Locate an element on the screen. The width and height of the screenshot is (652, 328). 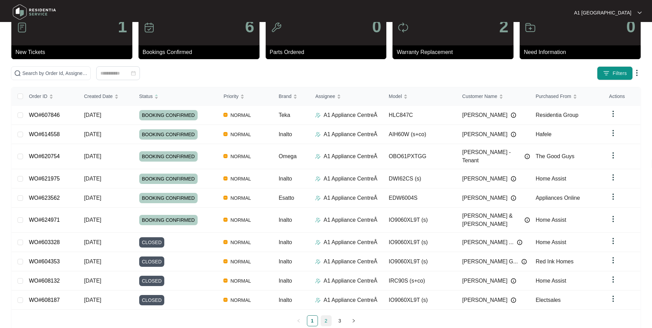
span: Omega is located at coordinates (288, 156).